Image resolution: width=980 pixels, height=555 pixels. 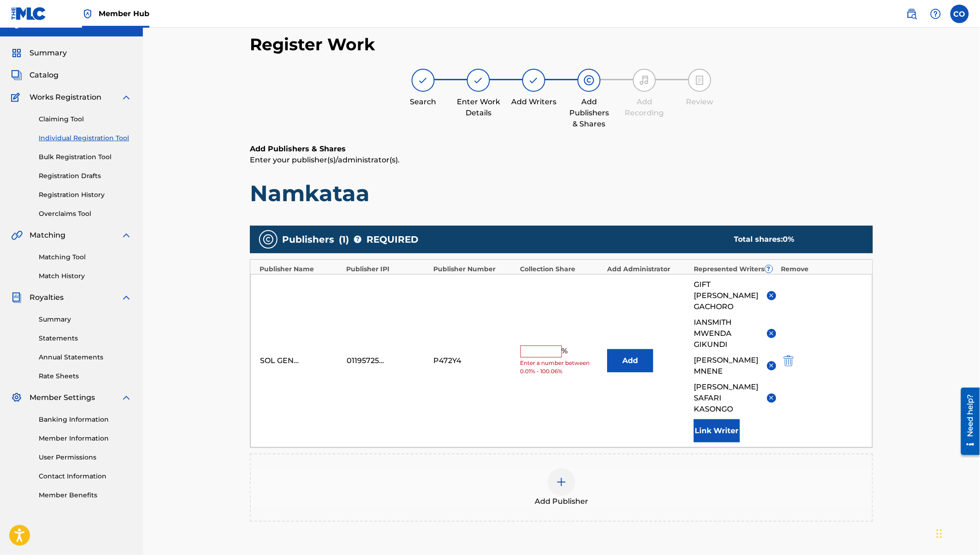 What do you see at coordinates (85, 438) in the screenshot?
I see `a: Member Information` at bounding box center [85, 438].